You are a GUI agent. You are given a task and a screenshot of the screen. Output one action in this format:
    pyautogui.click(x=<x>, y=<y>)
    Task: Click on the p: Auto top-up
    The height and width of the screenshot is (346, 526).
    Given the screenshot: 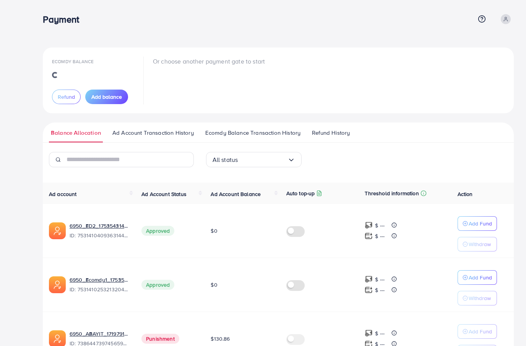 What is the action you would take?
    pyautogui.click(x=300, y=193)
    